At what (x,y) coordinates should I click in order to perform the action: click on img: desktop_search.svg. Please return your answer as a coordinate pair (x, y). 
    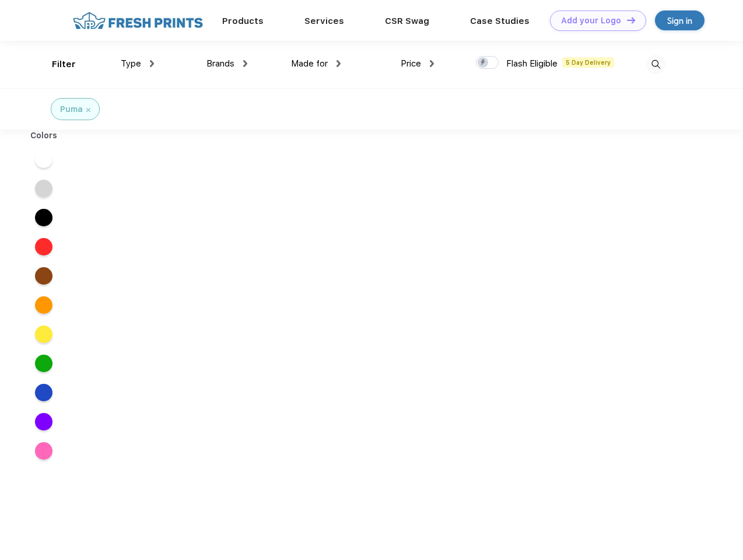
    Looking at the image, I should click on (656, 64).